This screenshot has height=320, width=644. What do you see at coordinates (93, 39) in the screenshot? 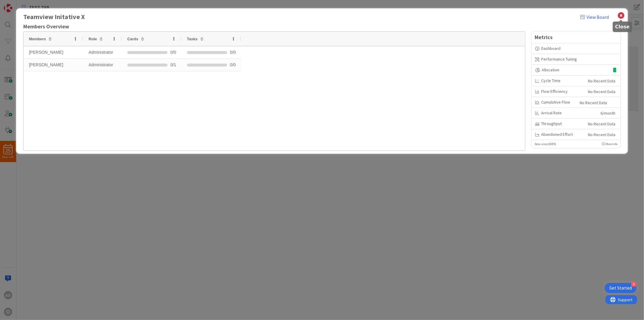
I see `span: Role` at bounding box center [93, 39].